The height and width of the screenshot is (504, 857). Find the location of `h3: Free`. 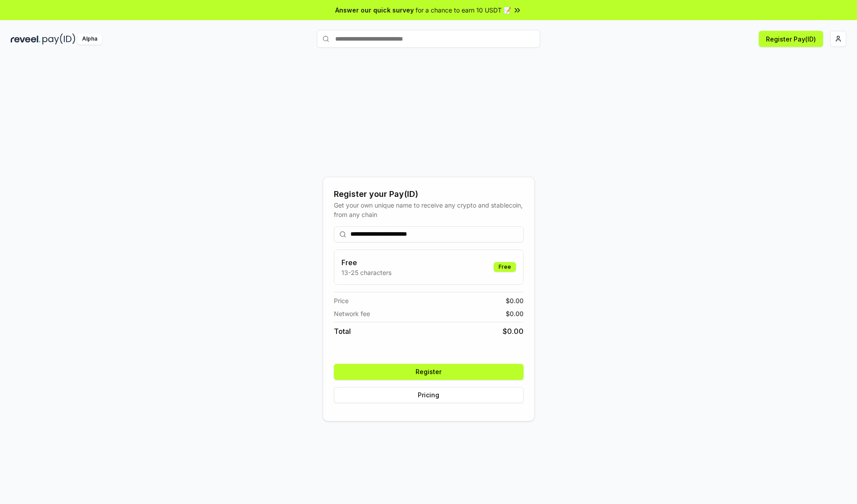

h3: Free is located at coordinates (367, 263).